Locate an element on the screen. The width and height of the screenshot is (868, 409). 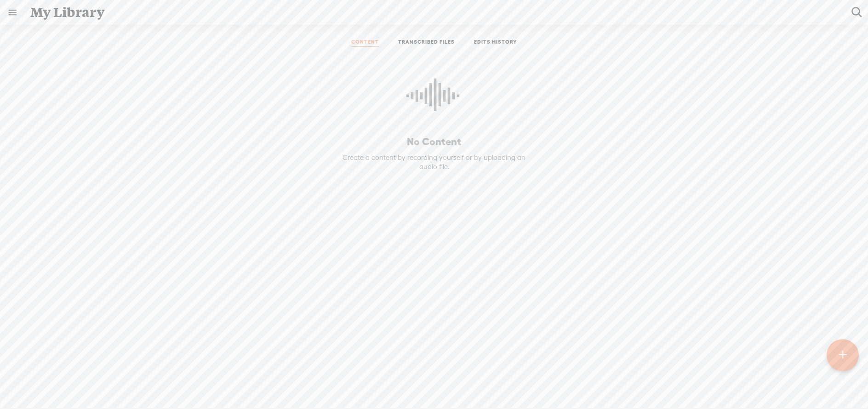
a: CONTENT is located at coordinates (365, 43).